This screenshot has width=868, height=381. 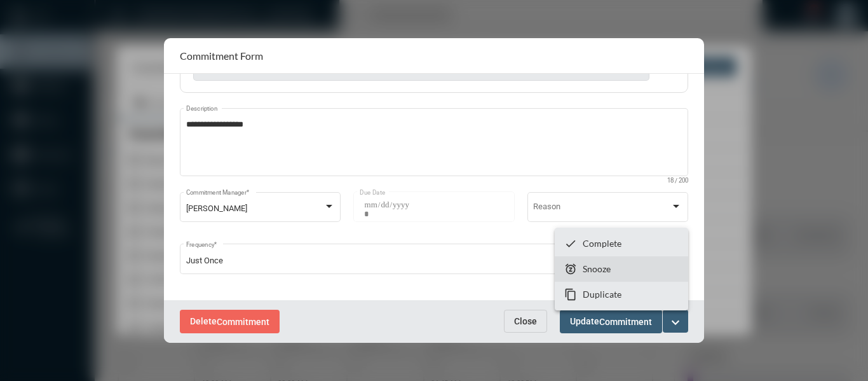 I want to click on mat-icon: snooze, so click(x=571, y=269).